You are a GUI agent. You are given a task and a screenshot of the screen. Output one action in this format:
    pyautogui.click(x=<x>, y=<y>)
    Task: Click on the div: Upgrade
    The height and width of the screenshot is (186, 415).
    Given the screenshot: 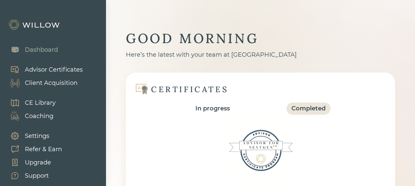 What is the action you would take?
    pyautogui.click(x=38, y=162)
    